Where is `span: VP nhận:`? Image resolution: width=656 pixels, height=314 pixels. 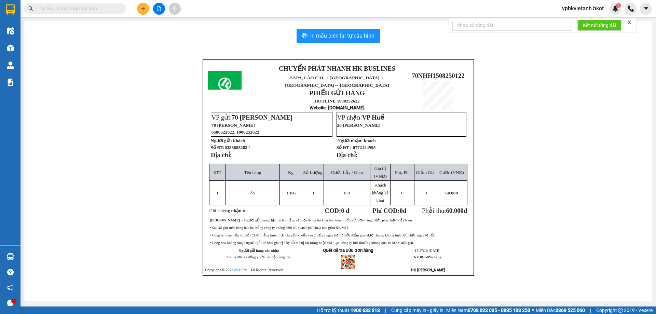
span: VP nhận: is located at coordinates (361, 117).